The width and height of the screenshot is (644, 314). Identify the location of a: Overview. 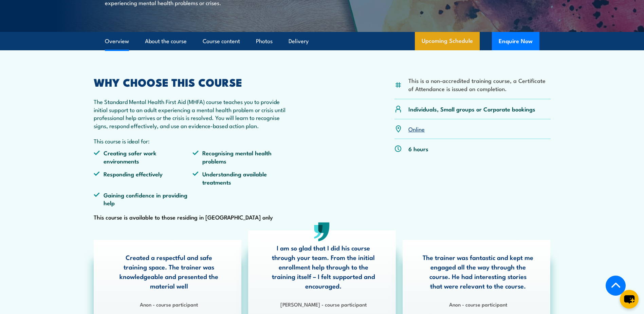
(117, 41).